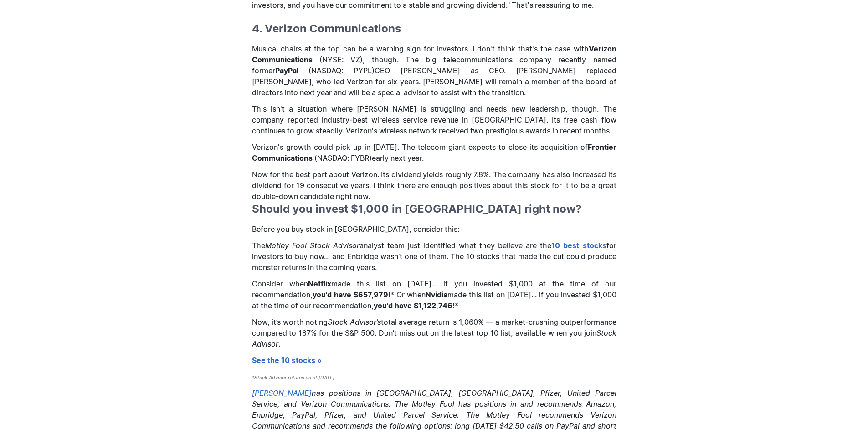 This screenshot has height=434, width=868. What do you see at coordinates (351, 295) in the screenshot?
I see `strong: you’d have $657,979` at bounding box center [351, 295].